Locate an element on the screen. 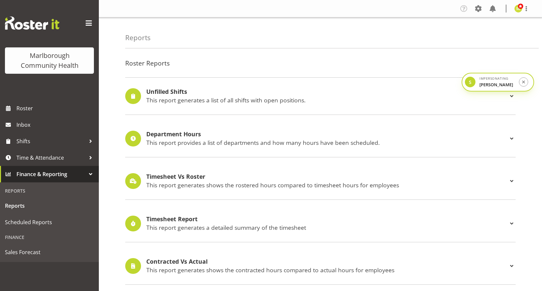 The image size is (542, 291). span: Scheduled Reports is located at coordinates (49, 222).